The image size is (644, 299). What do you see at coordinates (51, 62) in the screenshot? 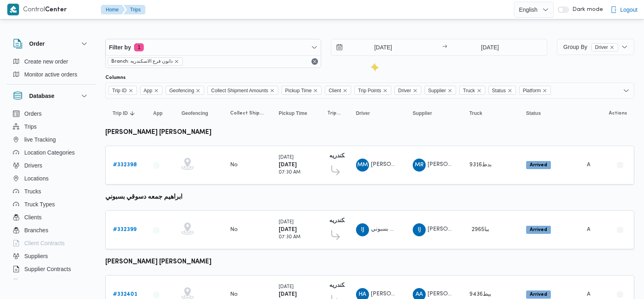
I see `button: Create new order` at bounding box center [51, 62].